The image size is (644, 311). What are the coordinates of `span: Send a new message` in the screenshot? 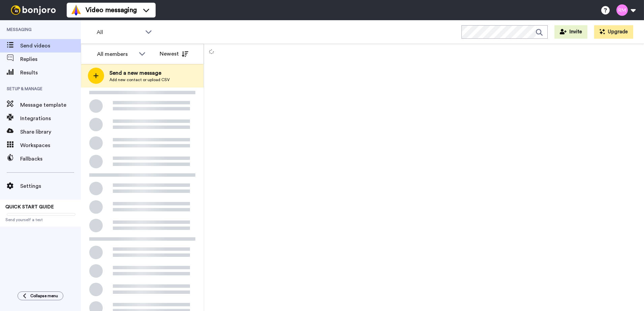 It's located at (140, 73).